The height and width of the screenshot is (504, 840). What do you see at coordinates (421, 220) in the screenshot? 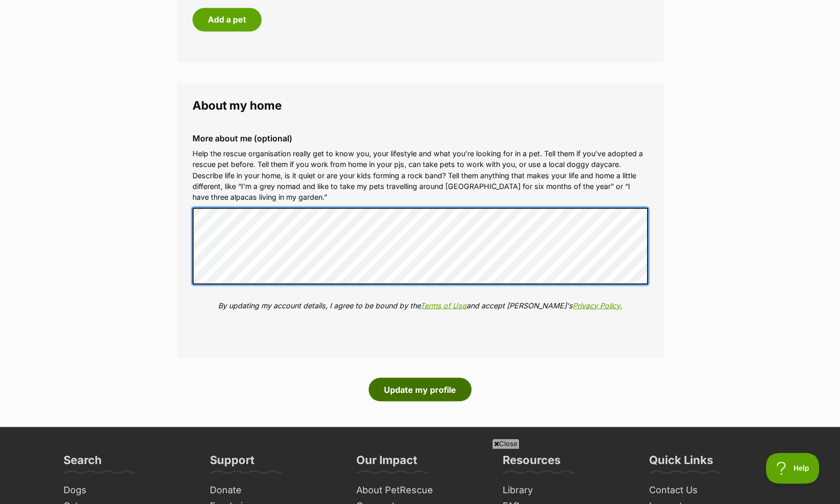
I see `fieldset: About my home` at bounding box center [421, 220].